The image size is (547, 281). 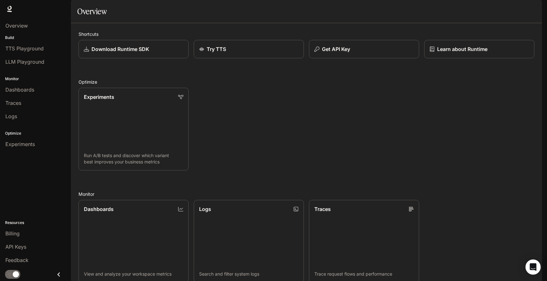 I want to click on a: Learn about Runtime, so click(x=479, y=49).